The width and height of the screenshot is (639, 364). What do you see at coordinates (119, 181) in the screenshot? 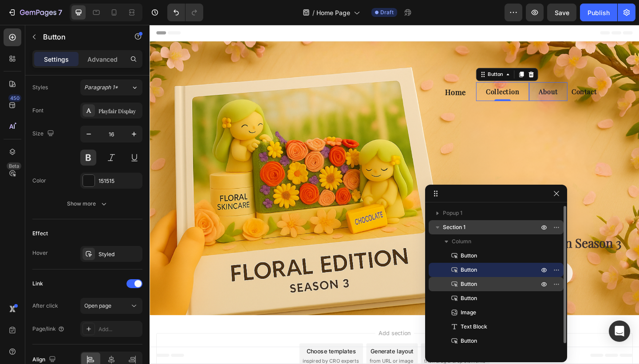
I see `div: 151515` at bounding box center [119, 181].